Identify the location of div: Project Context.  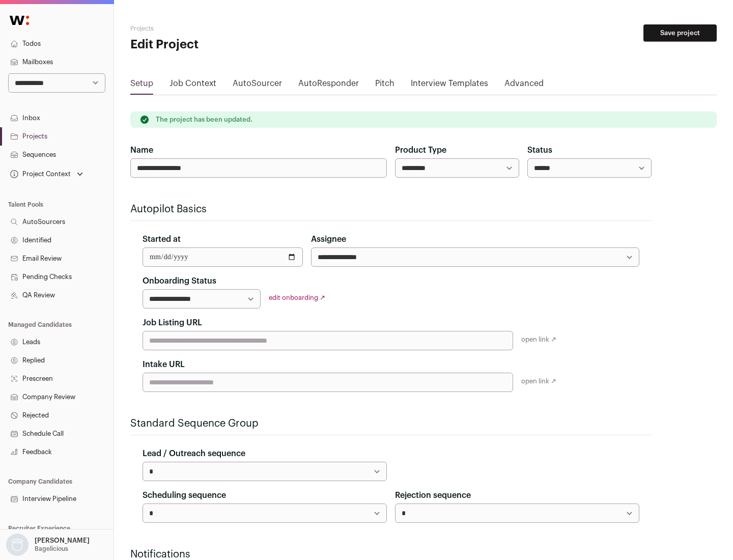
(39, 174).